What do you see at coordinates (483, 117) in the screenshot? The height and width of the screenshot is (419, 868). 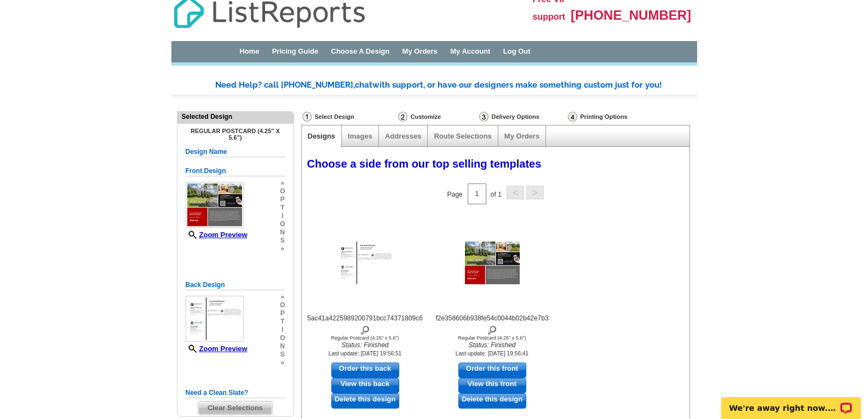 I see `img: Delivery Options` at bounding box center [483, 117].